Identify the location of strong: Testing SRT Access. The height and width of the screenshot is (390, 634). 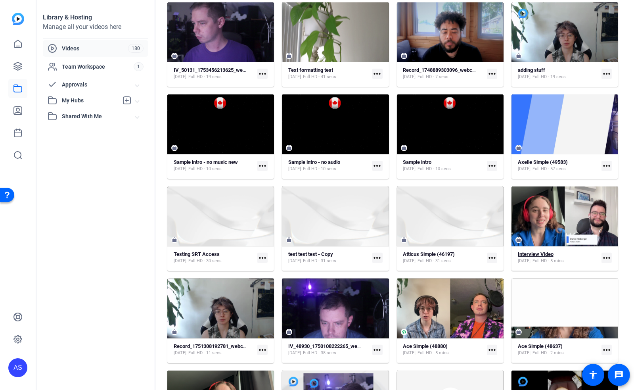
(197, 254).